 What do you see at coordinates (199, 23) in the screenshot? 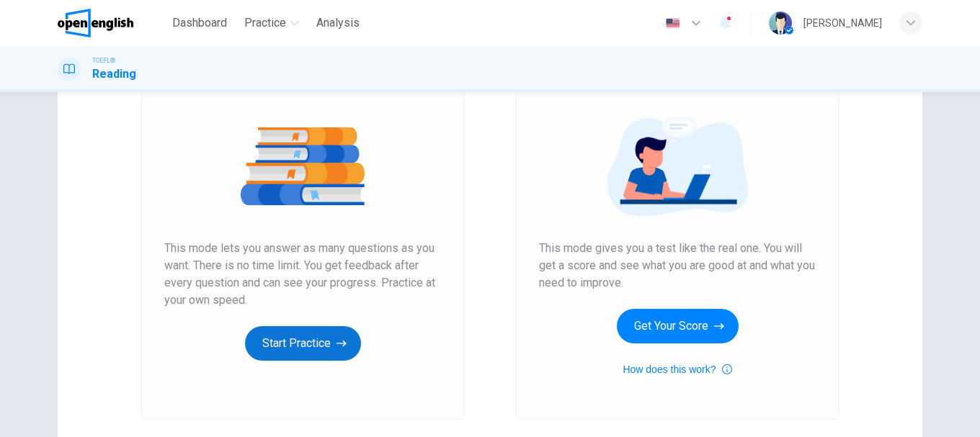
I see `span: Dashboard` at bounding box center [199, 23].